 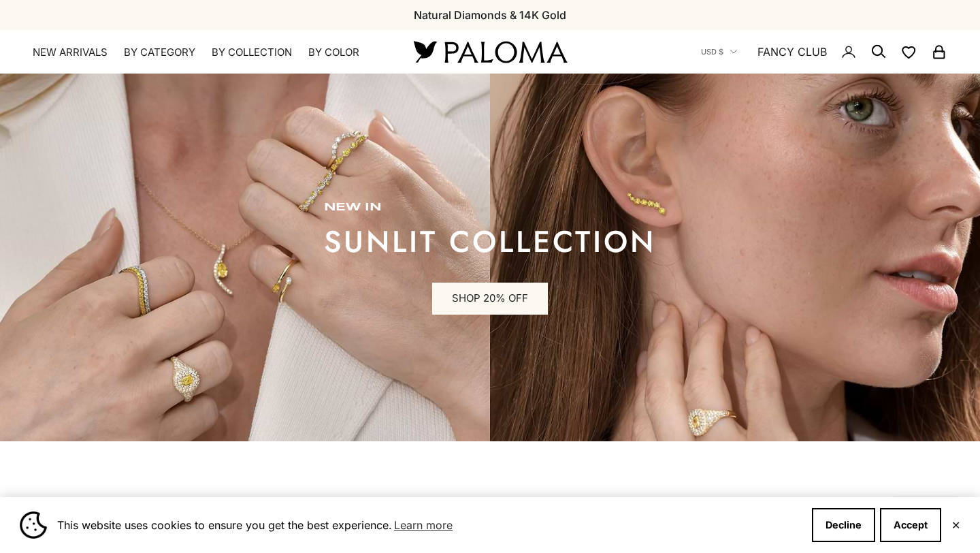 I want to click on nav: Primary navigation, so click(x=207, y=52).